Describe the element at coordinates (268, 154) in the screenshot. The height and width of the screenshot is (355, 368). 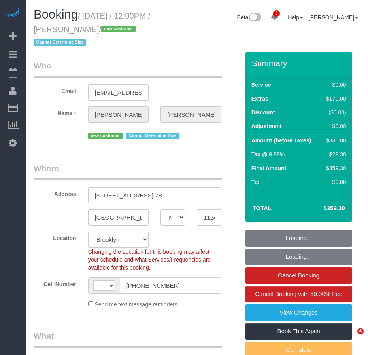
I see `label: Tax @ 8.88%` at that location.